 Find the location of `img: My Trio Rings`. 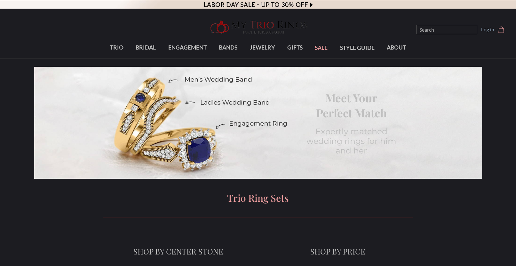

img: My Trio Rings is located at coordinates (258, 27).